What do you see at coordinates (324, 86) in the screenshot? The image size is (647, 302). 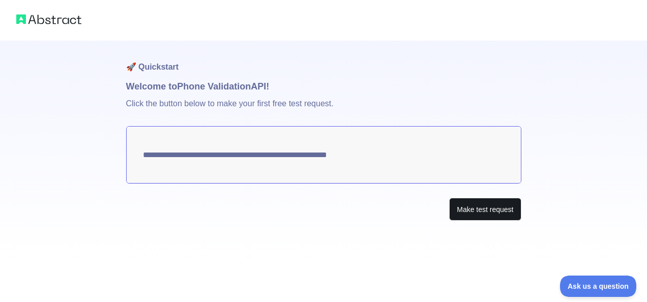 I see `h1: Welcome to Phone Validation API!` at bounding box center [324, 86].